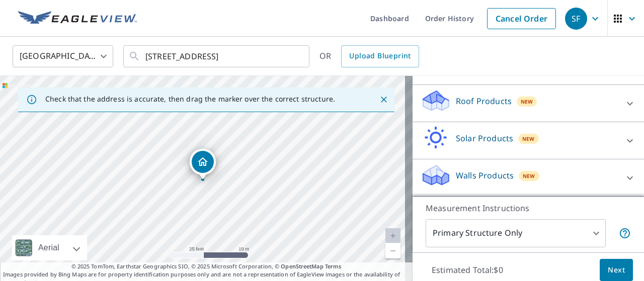 The height and width of the screenshot is (281, 644). What do you see at coordinates (207, 266) in the screenshot?
I see `span: © 2025 TomTom, Earthstar Geographics SIO, © 2025 Microsoft Corporation, ©` at bounding box center [207, 266].